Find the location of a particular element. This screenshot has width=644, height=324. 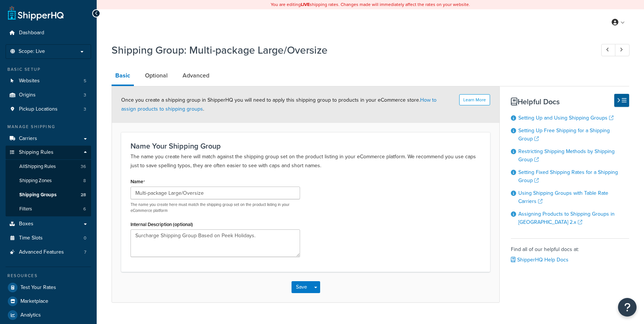

span: Analytics is located at coordinates (30, 315).